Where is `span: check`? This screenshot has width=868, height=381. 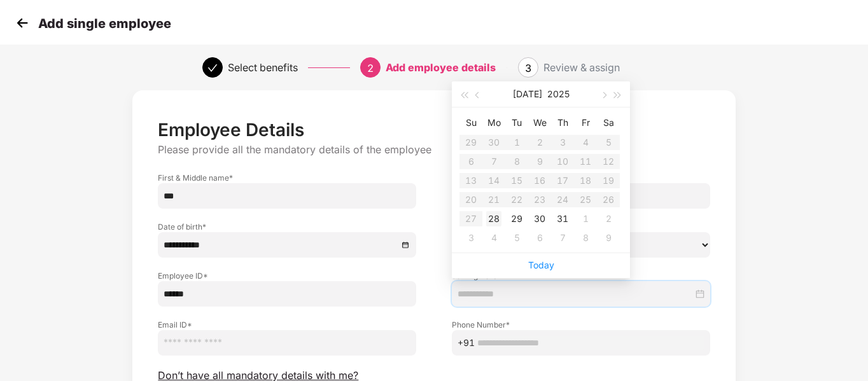
span: check is located at coordinates (213, 68).